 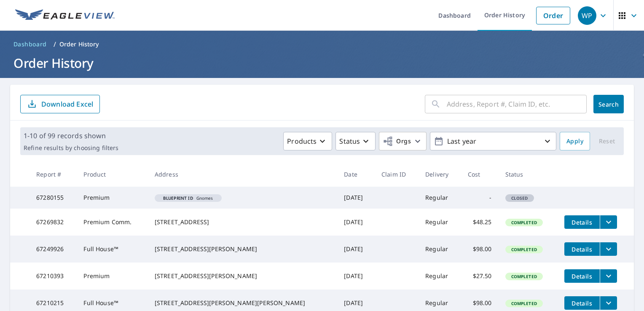 What do you see at coordinates (112, 249) in the screenshot?
I see `td: Full House™` at bounding box center [112, 249].